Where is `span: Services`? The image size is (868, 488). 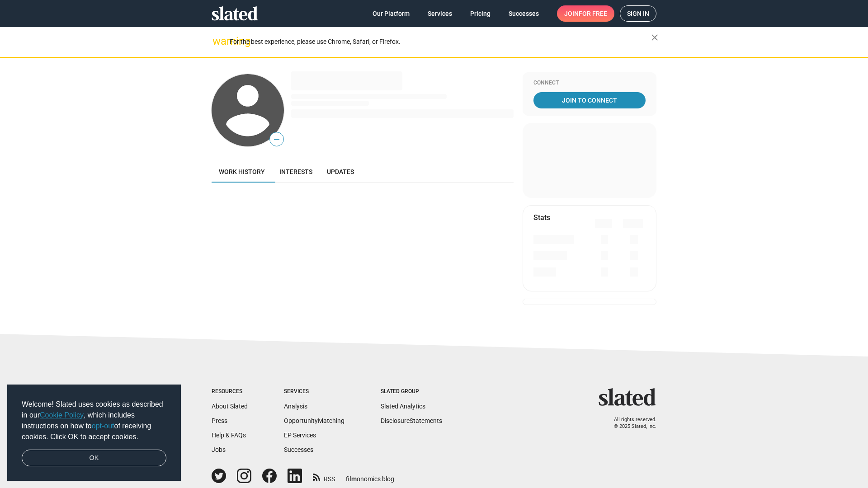 span: Services is located at coordinates (440, 13).